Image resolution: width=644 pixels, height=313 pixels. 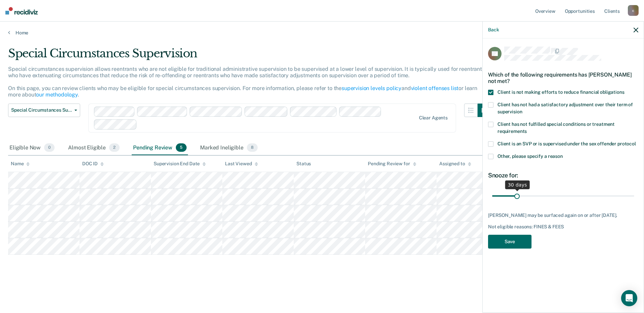 I want to click on div: Special Circumstances Supervision, so click(x=249, y=56).